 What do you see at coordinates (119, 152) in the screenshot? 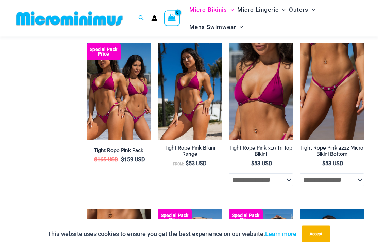
I see `a: Tight Rope Pink Pack` at bounding box center [119, 152].